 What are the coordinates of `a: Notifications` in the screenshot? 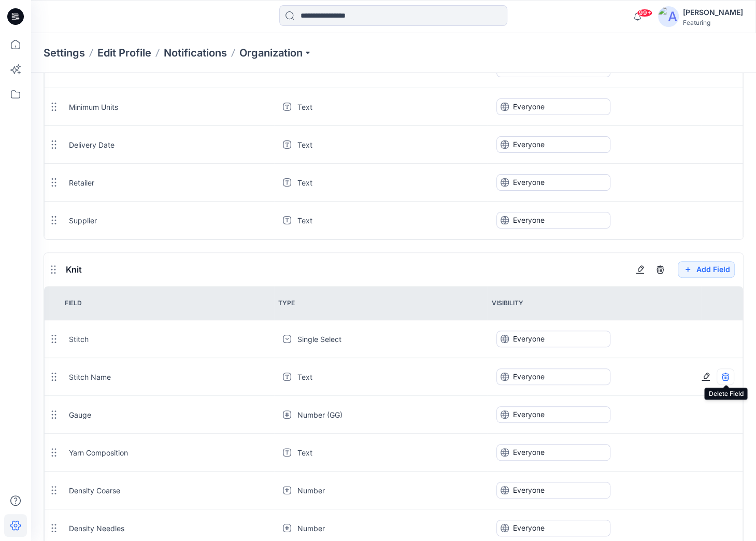 It's located at (196, 53).